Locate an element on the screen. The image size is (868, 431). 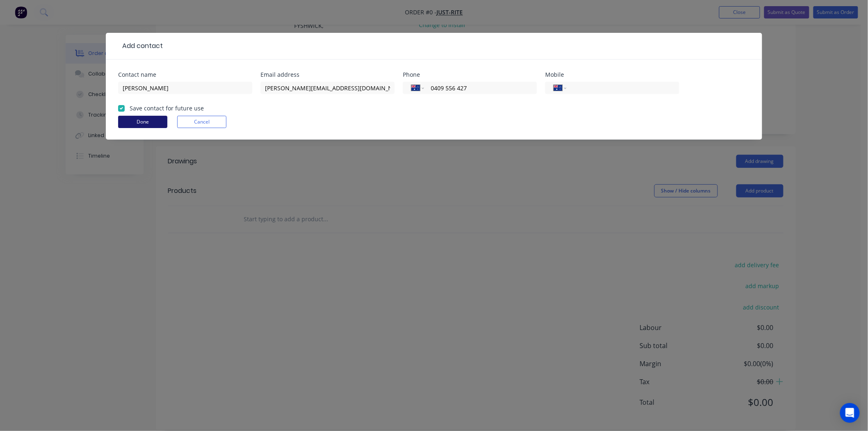
div: Open Intercom Messenger is located at coordinates (850, 413).